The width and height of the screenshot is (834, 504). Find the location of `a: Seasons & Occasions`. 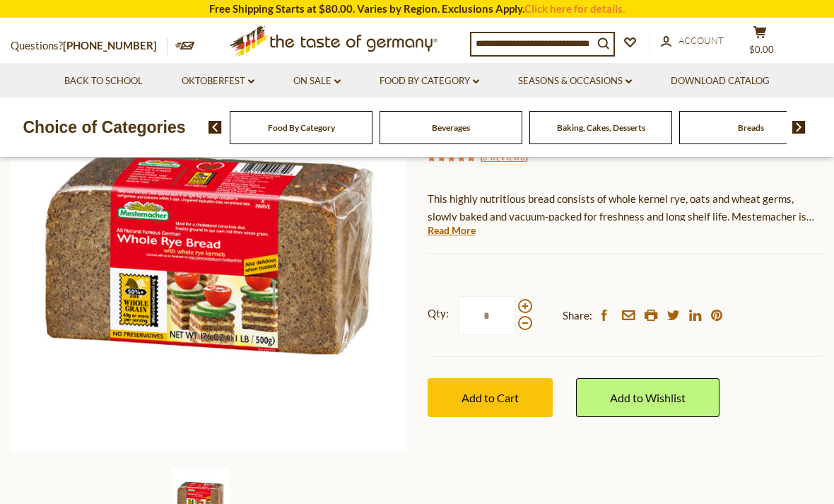

a: Seasons & Occasions is located at coordinates (575, 81).